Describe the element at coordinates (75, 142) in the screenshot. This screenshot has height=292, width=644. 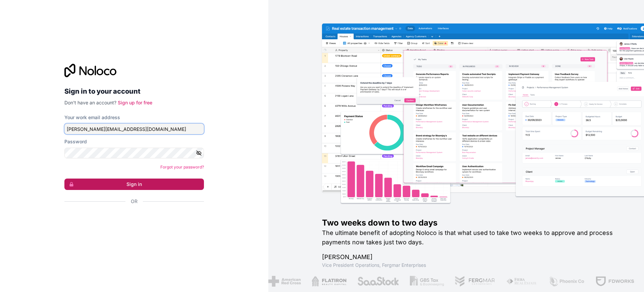
I see `label: Password` at that location.